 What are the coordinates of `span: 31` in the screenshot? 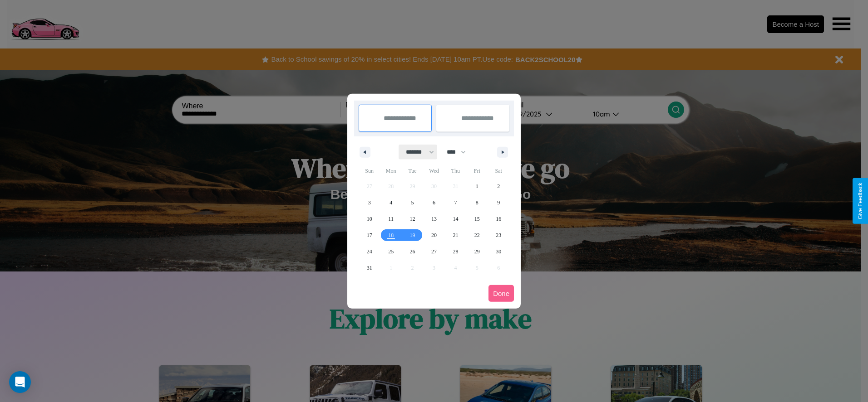 It's located at (370, 268).